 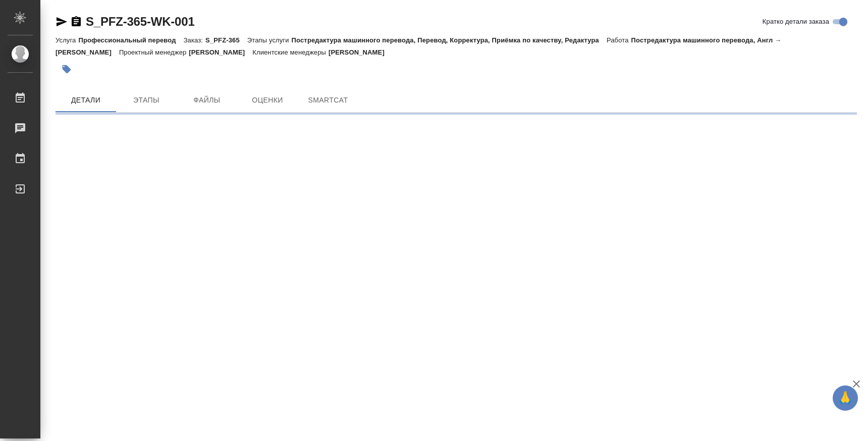 I want to click on span: Кратко детали заказа, so click(x=795, y=21).